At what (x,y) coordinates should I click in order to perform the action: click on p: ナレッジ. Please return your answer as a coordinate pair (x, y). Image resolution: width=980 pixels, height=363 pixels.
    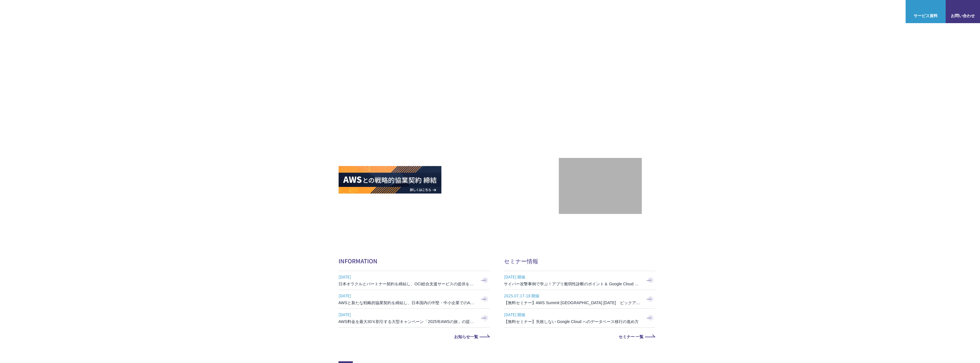
    Looking at the image, I should click on (862, 11).